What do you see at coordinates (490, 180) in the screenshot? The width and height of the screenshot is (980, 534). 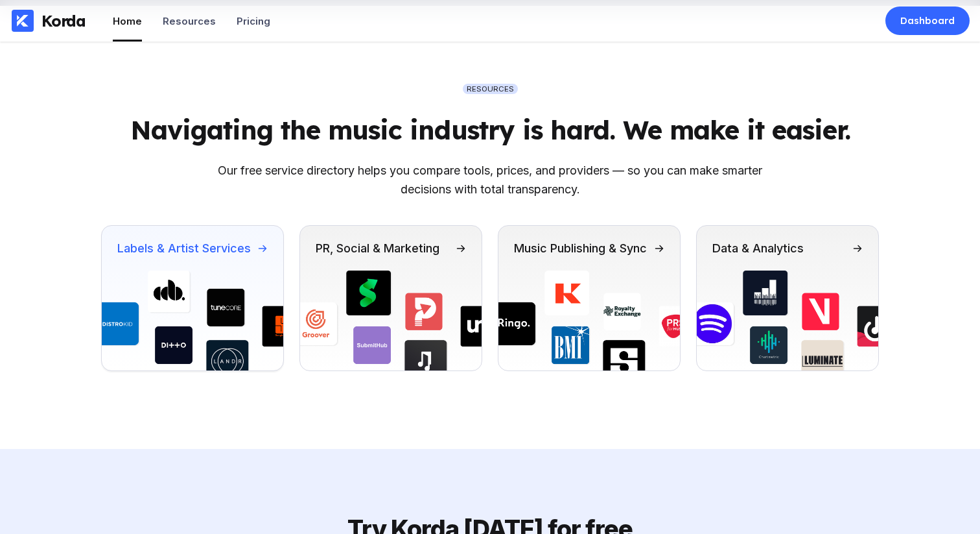 I see `div: Our free service directory helps you compare tools, prices, and providers — so you can make smart...` at bounding box center [490, 180].